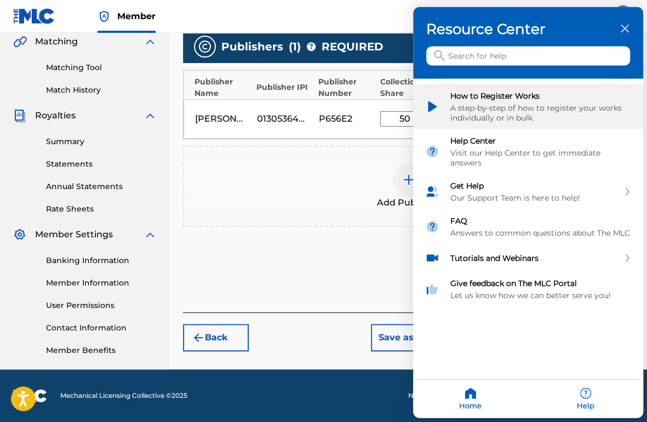 The width and height of the screenshot is (647, 422). I want to click on div: A step-by-step of how to register your works individually or in bulk., so click(541, 113).